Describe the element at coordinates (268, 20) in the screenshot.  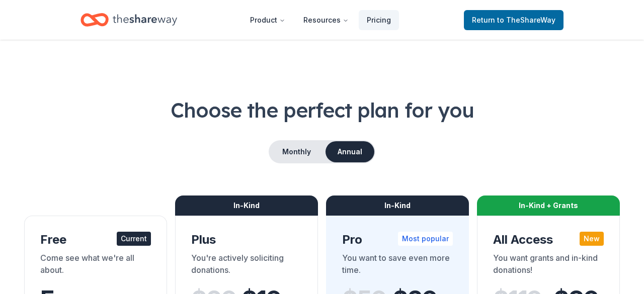
I see `button: Product` at that location.